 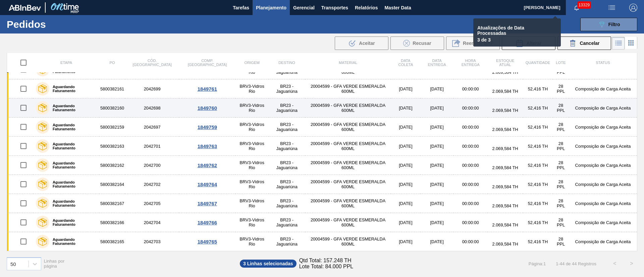 I want to click on button: Notificações, so click(x=577, y=8).